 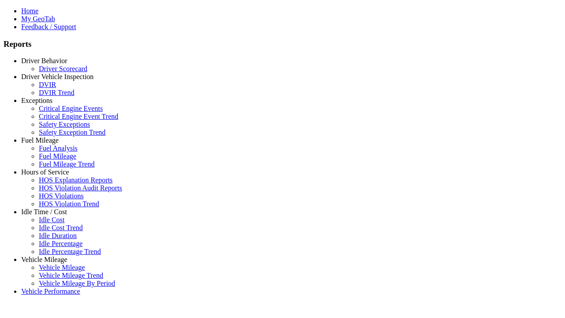 I want to click on a: Vehicle Performance, so click(x=51, y=291).